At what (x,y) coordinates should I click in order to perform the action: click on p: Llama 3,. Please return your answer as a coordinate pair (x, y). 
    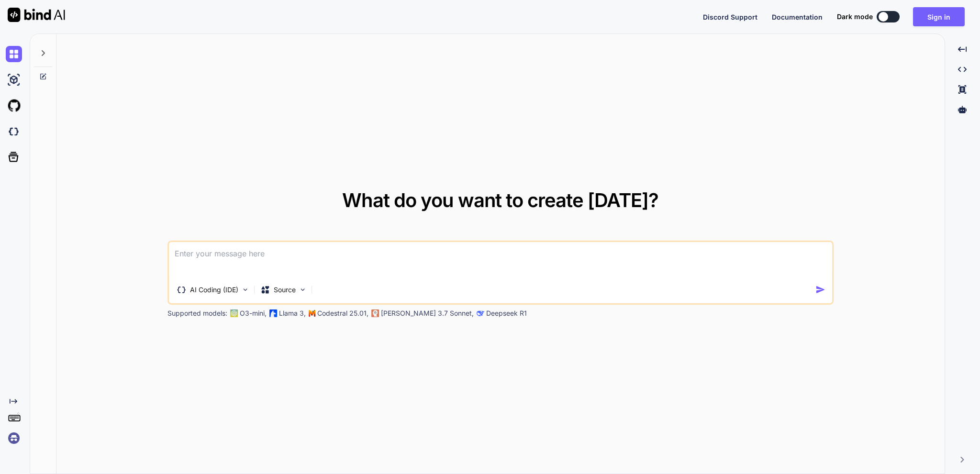
    Looking at the image, I should click on (292, 313).